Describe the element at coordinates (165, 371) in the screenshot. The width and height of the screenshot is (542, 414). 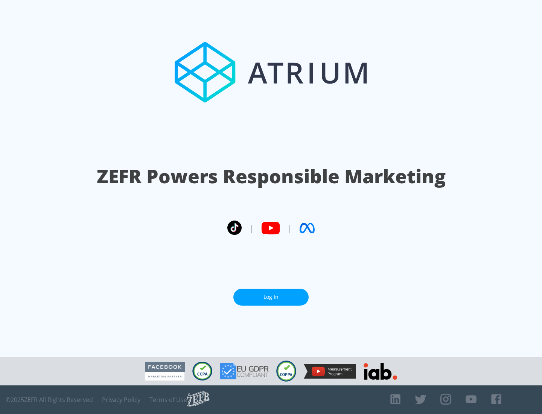
I see `img: Facebook Marketing Partner` at that location.